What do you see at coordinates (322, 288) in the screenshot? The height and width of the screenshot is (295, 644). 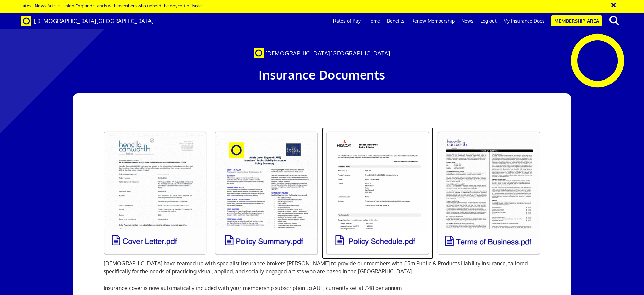 I see `p: Insurance cover is now automatically included with your membership subscription to AUE, currently...` at bounding box center [322, 288].